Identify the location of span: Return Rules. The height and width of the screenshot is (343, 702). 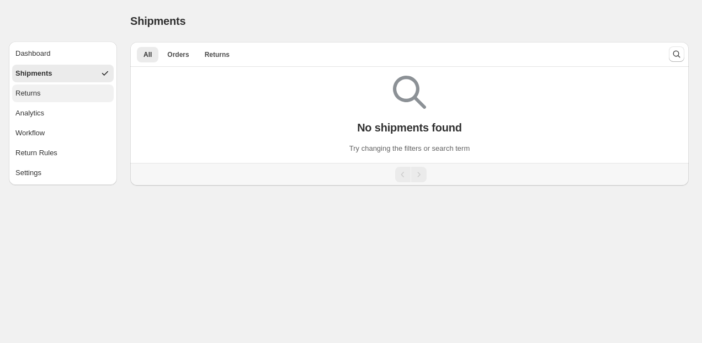
(36, 153).